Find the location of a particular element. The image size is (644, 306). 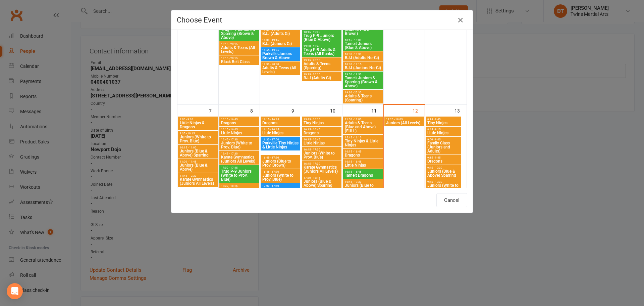

div: 8 is located at coordinates (255, 110).